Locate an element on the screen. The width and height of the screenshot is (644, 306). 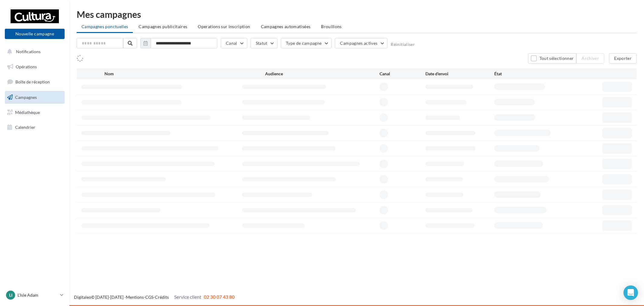
button: Campagnes actives is located at coordinates (361, 43).